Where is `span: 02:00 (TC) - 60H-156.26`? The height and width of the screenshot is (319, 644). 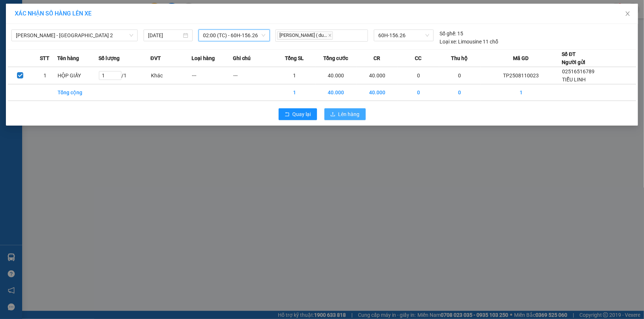
span: 02:00 (TC) - 60H-156.26 is located at coordinates (234, 35).